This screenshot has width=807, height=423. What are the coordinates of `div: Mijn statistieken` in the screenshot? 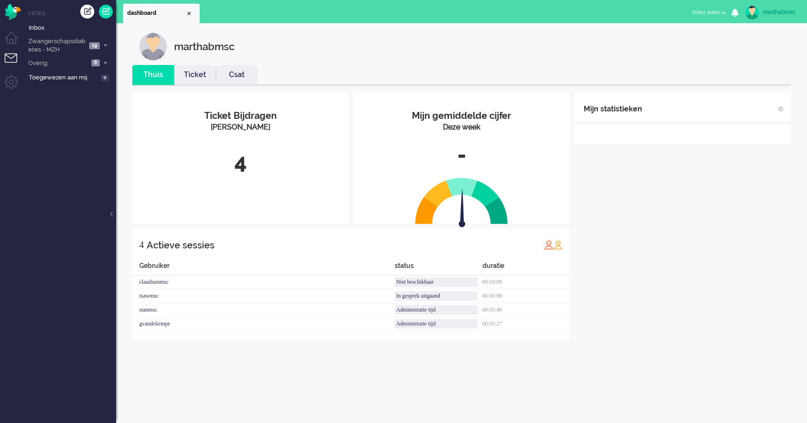 It's located at (613, 109).